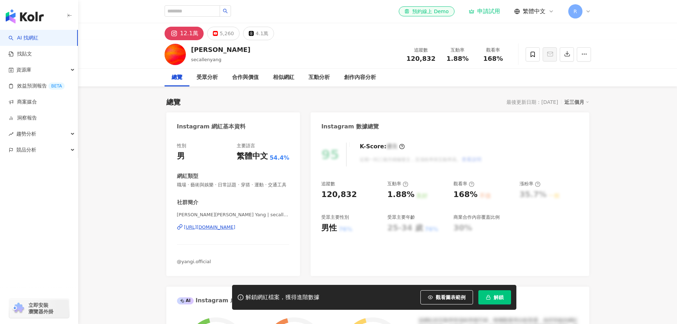 This screenshot has height=324, width=677. Describe the element at coordinates (233, 185) in the screenshot. I see `span: 職場 · 藝術與娛樂 · 日常話題 · 穿搭 · 運動 · 交通工具` at that location.